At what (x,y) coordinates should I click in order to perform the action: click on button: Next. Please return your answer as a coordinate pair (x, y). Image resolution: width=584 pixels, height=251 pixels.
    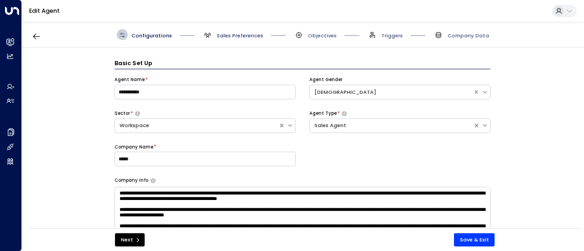
    Looking at the image, I should click on (130, 240).